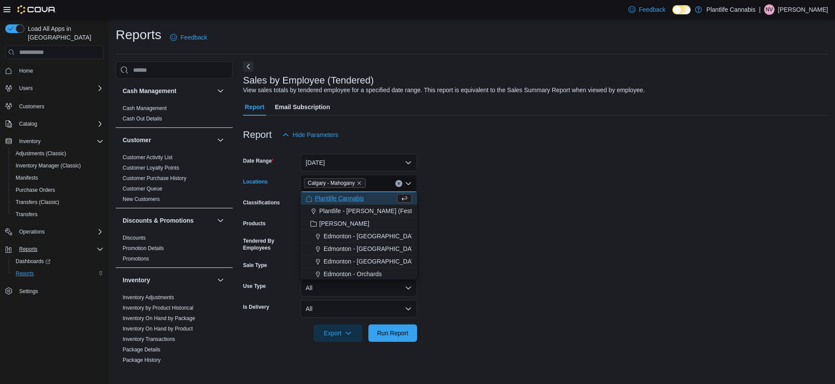 The image size is (835, 384). Describe the element at coordinates (137, 140) in the screenshot. I see `h3: Customer` at that location.